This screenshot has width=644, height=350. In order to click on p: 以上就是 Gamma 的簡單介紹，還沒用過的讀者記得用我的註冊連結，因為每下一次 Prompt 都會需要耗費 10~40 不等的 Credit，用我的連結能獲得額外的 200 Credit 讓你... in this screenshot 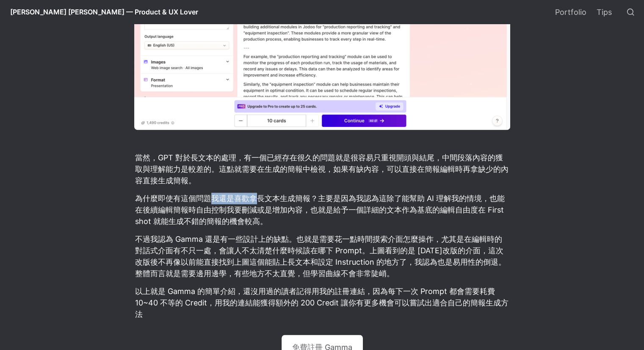, I will do `click(322, 302)`.